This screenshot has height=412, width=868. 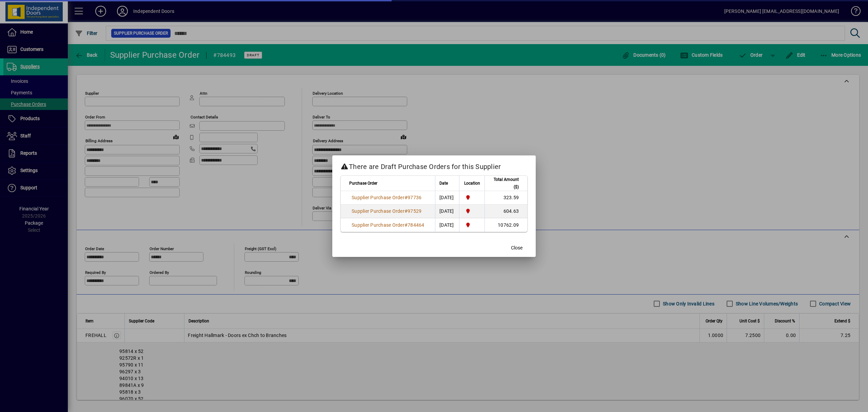 What do you see at coordinates (504, 183) in the screenshot?
I see `span: Total Amount ($)` at bounding box center [504, 183].